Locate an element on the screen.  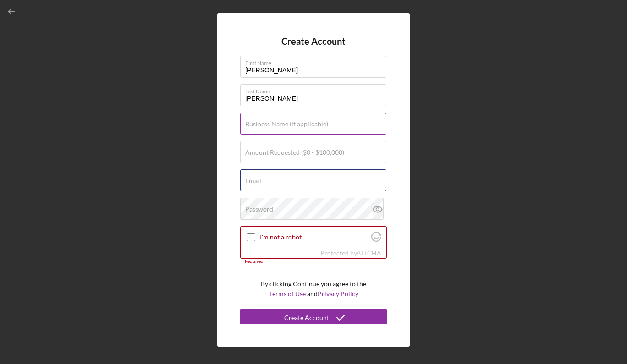
label: Email is located at coordinates (253, 181).